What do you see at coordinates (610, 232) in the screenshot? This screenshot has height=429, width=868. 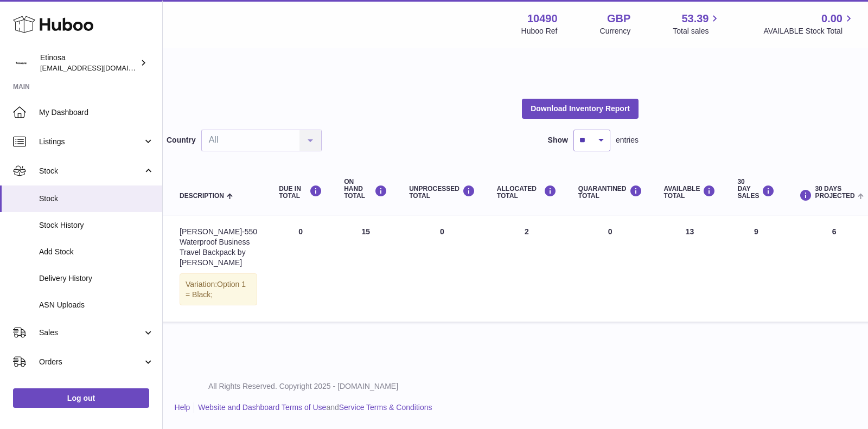 I see `span: 0` at bounding box center [610, 232].